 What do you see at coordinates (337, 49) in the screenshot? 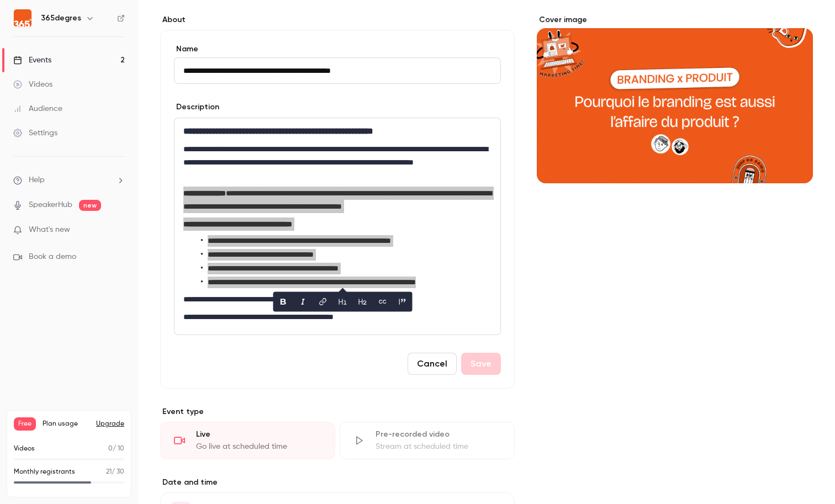
I see `label: Name` at bounding box center [337, 49].